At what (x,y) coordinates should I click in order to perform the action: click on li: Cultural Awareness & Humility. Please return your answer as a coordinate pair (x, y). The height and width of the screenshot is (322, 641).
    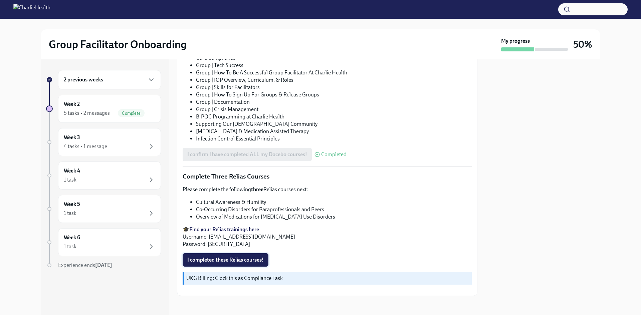
    Looking at the image, I should click on (334, 202).